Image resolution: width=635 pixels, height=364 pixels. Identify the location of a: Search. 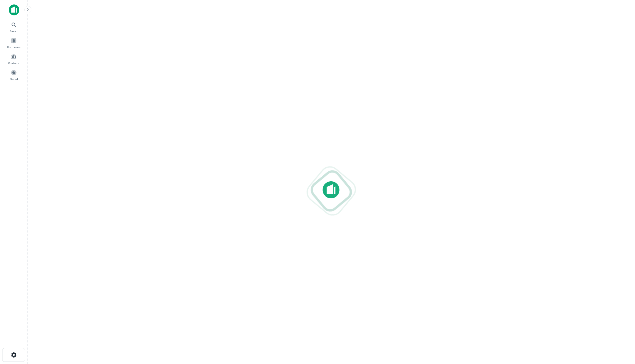
(14, 27).